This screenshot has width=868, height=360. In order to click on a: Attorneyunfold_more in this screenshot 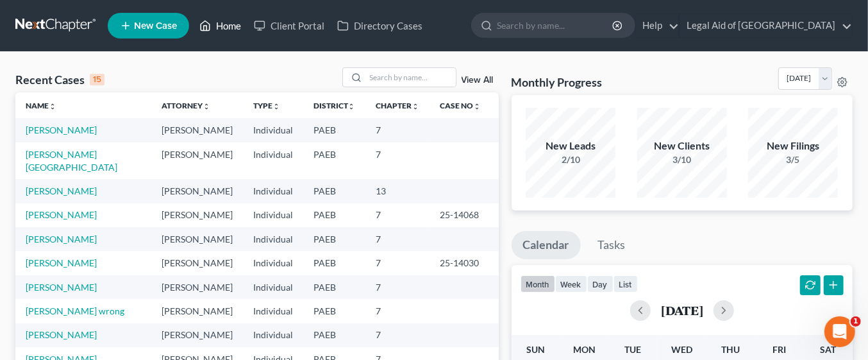, I will do `click(186, 105)`.